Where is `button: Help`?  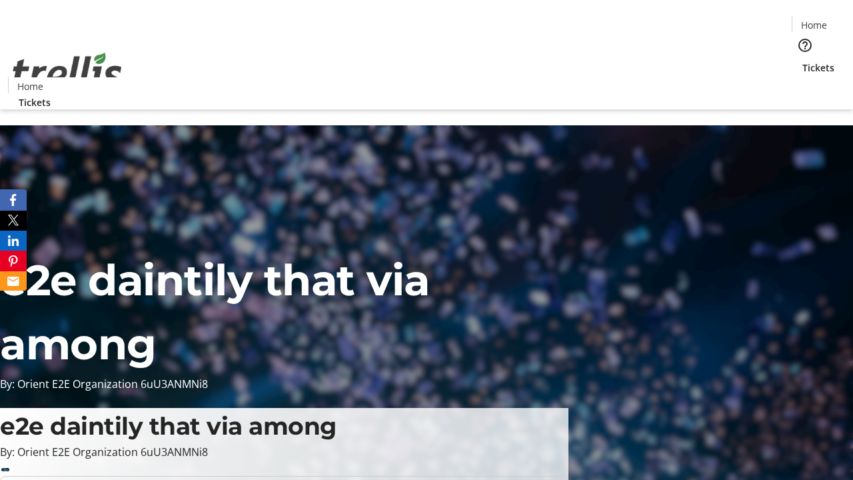
button: Help is located at coordinates (805, 45).